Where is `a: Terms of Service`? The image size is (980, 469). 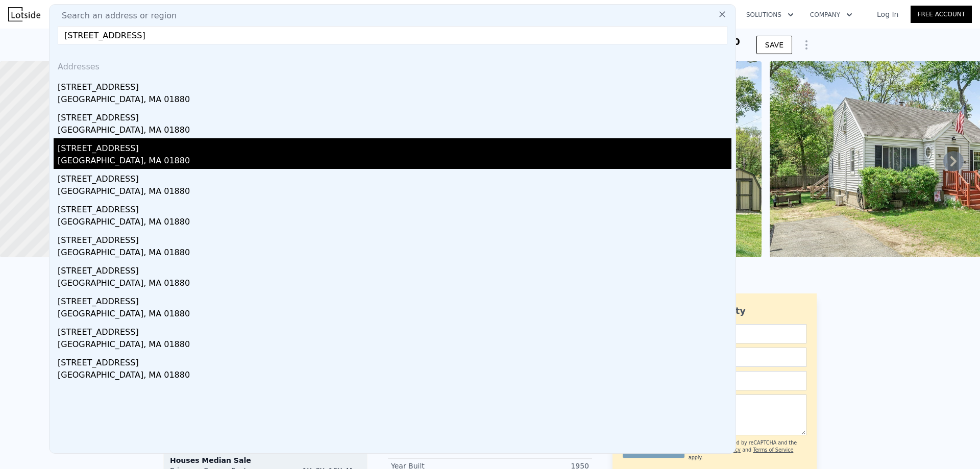
a: Terms of Service is located at coordinates (773, 450).